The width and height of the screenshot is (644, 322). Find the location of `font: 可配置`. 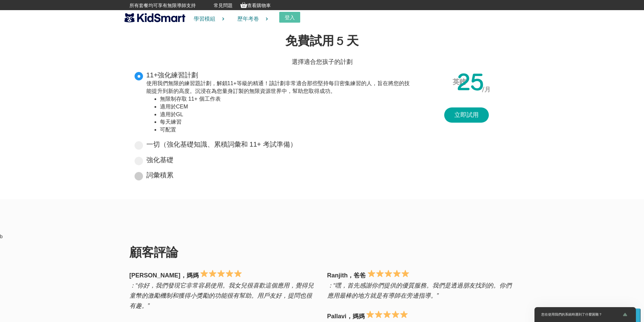

font: 可配置 is located at coordinates (168, 129).